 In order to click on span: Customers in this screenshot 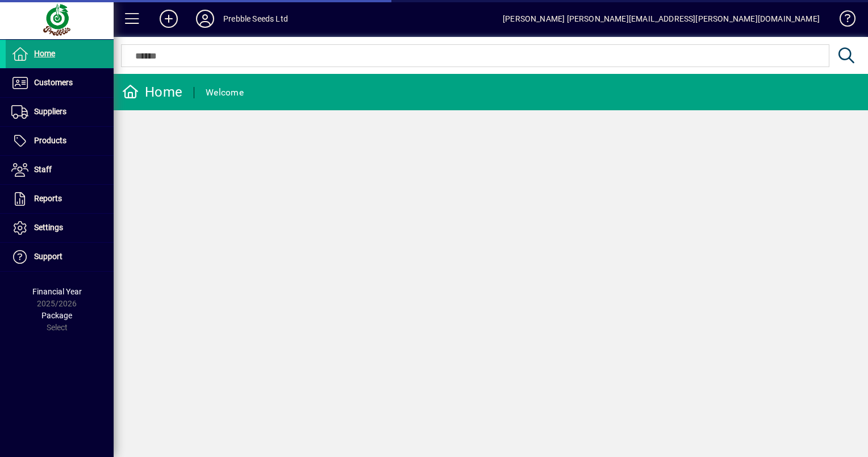, I will do `click(54, 83)`.